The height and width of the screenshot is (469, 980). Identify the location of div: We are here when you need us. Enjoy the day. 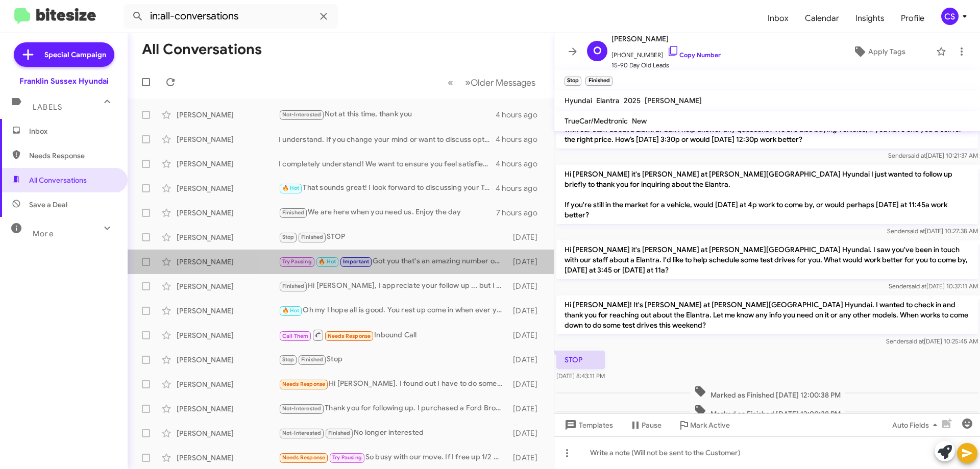
(387, 212).